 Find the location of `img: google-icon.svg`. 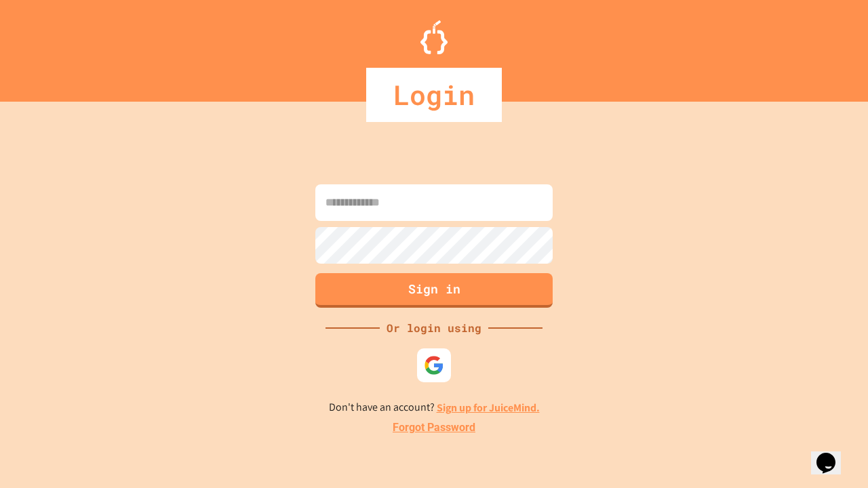

img: google-icon.svg is located at coordinates (434, 366).